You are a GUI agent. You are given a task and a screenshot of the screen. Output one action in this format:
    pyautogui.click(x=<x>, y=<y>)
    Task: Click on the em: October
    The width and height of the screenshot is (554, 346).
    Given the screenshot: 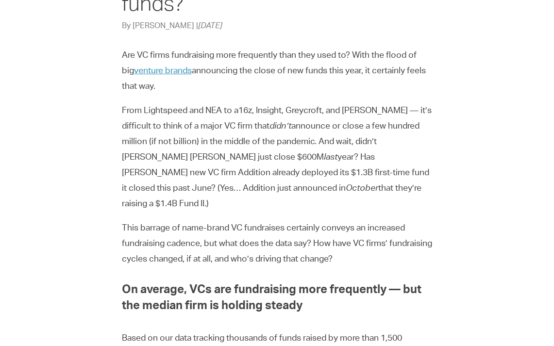 What is the action you would take?
    pyautogui.click(x=362, y=189)
    